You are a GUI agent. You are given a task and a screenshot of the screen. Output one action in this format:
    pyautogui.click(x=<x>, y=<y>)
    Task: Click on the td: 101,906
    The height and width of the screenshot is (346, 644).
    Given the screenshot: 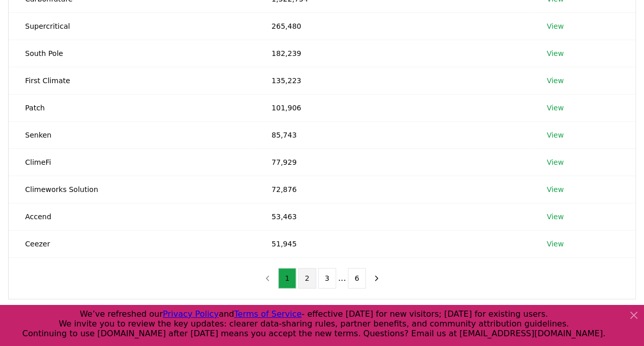 What is the action you would take?
    pyautogui.click(x=393, y=107)
    